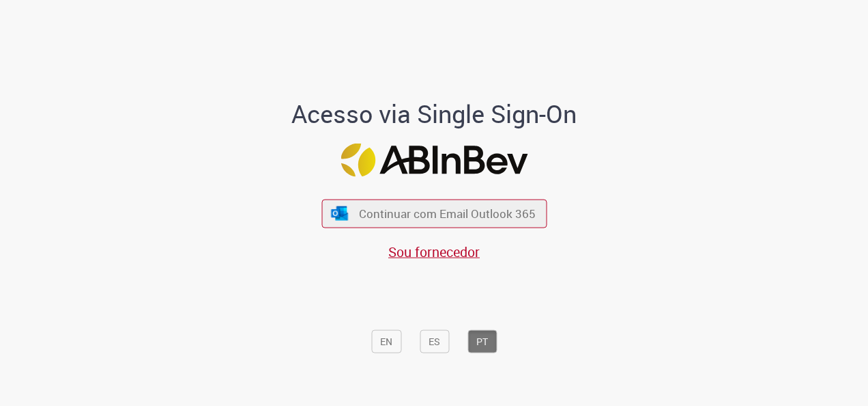  What do you see at coordinates (386, 340) in the screenshot?
I see `button: EN` at bounding box center [386, 340].